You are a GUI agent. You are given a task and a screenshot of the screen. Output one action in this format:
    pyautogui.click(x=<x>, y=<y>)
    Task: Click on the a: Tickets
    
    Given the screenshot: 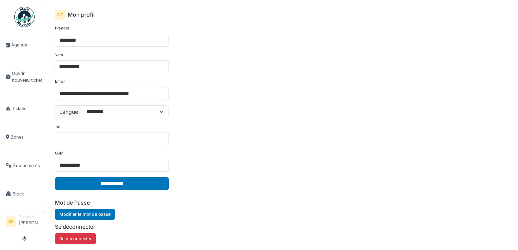 What is the action you would take?
    pyautogui.click(x=24, y=108)
    